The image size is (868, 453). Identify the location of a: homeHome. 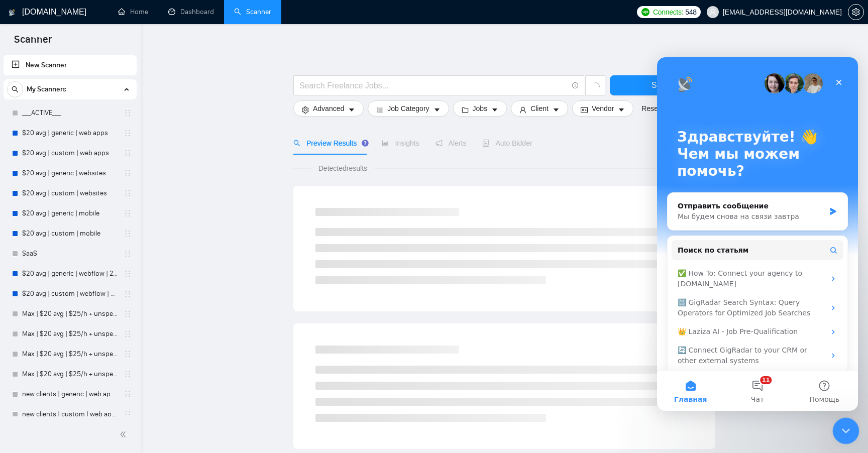
(133, 12).